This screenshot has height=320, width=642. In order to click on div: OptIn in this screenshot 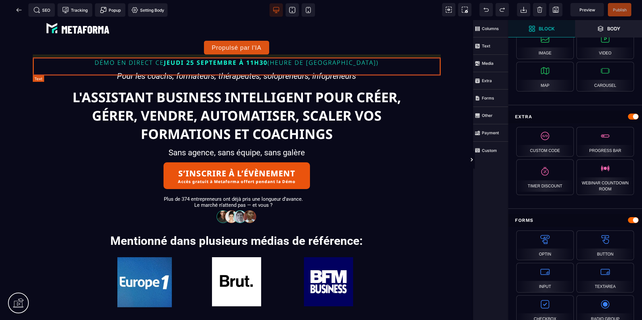, I will do `click(545, 245)`.